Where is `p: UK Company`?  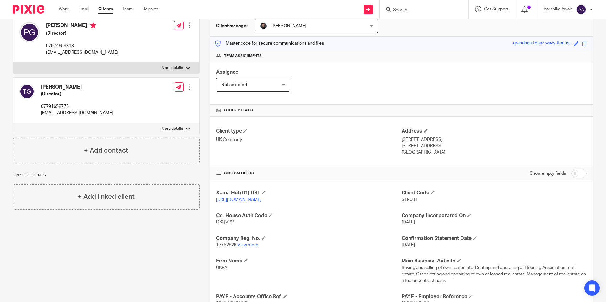 p: UK Company is located at coordinates (309, 140).